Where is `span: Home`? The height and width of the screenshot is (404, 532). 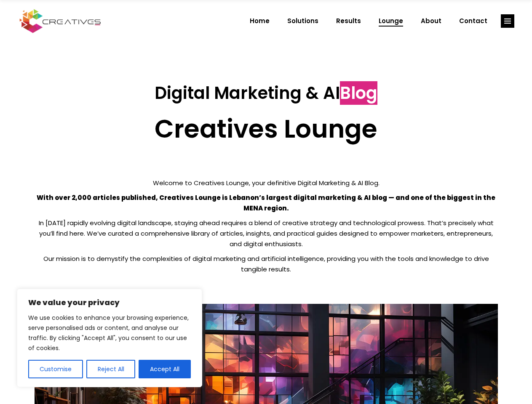
span: Home is located at coordinates (260, 21).